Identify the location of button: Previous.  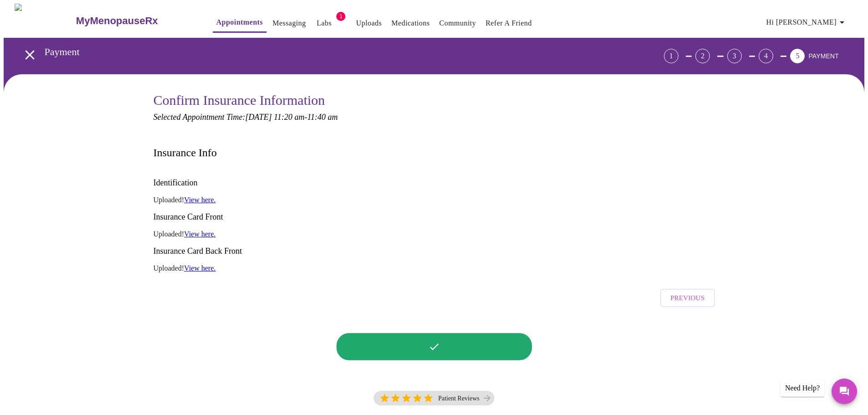
(687, 298).